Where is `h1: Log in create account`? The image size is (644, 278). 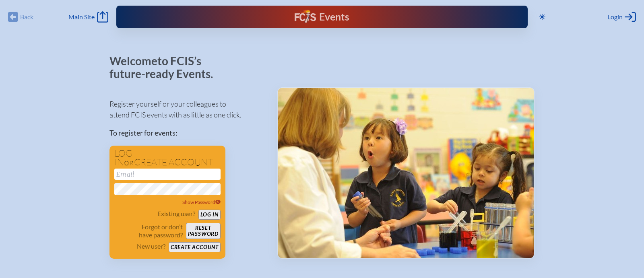
h1: Log in create account is located at coordinates (167, 158).